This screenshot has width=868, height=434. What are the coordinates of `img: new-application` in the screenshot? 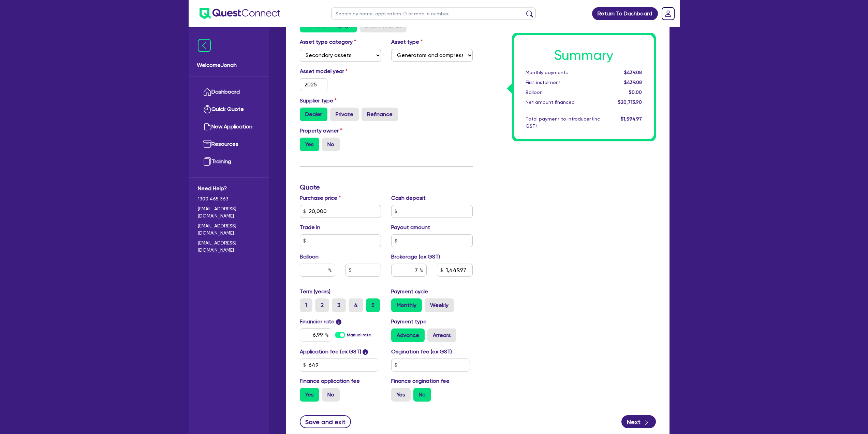 It's located at (207, 127).